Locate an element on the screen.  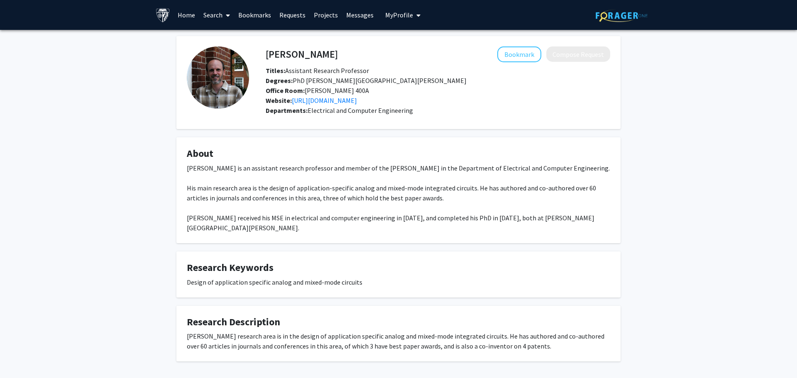
img: Profile Picture is located at coordinates (218, 78).